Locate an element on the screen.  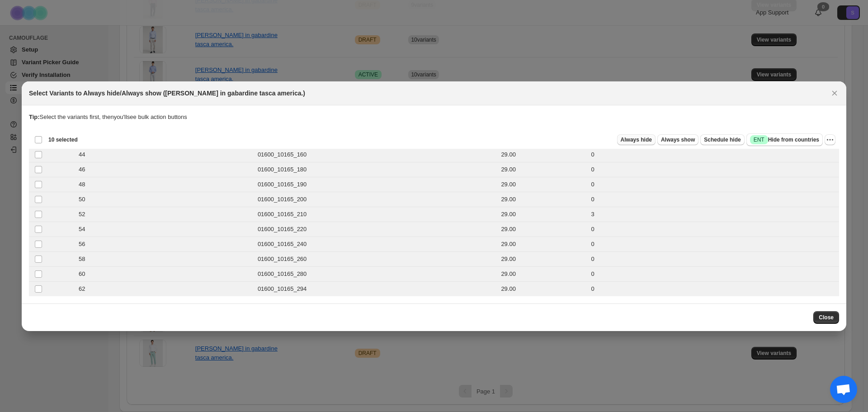
span: 50 is located at coordinates (84, 200).